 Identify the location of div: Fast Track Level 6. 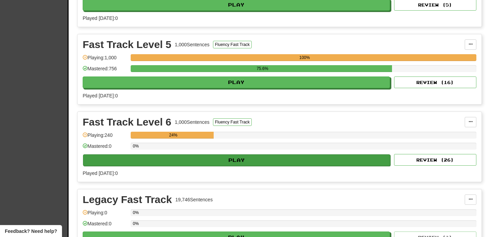
(127, 122).